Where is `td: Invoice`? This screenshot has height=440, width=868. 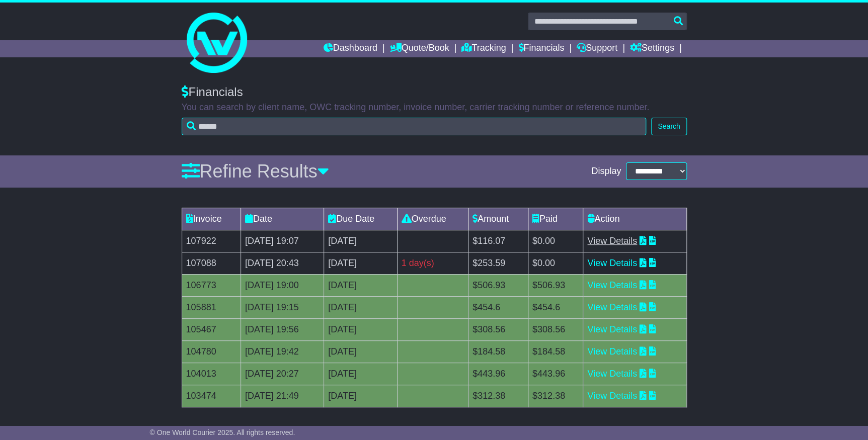 td: Invoice is located at coordinates (211, 219).